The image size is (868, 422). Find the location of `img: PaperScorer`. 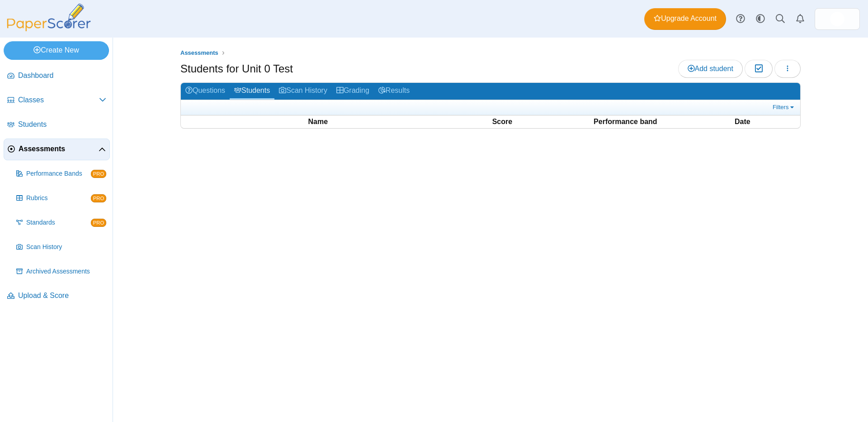

img: PaperScorer is located at coordinates (49, 17).